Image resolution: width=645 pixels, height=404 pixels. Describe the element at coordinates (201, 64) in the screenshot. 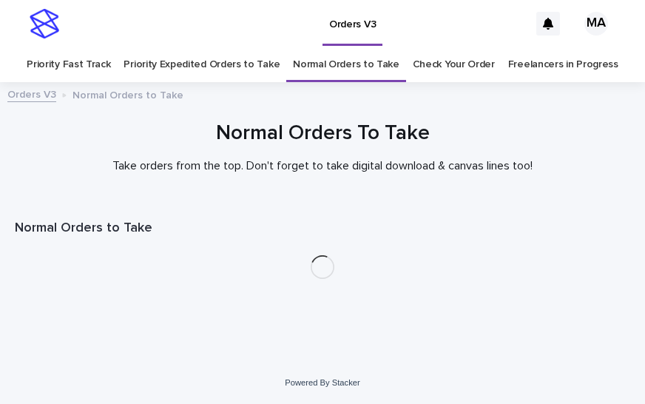

I see `a: Priority Expedited Orders to Take` at that location.